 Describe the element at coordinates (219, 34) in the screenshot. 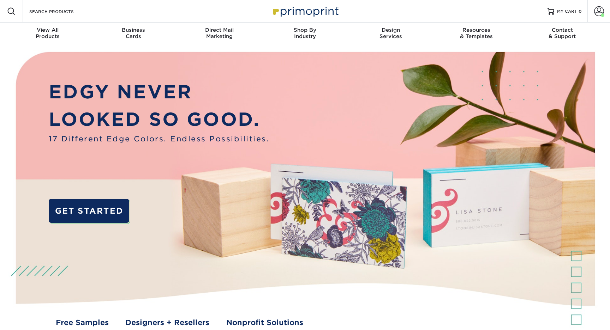

I see `a: Direct MailMarketing` at that location.